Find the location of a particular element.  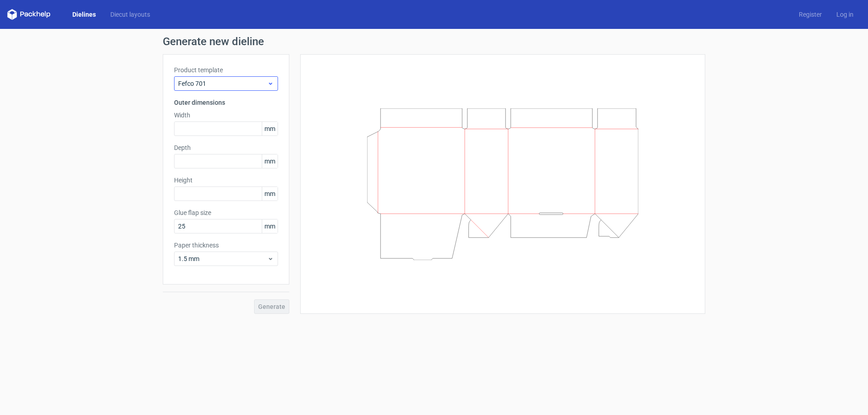

a: Diecut layouts is located at coordinates (130, 15).